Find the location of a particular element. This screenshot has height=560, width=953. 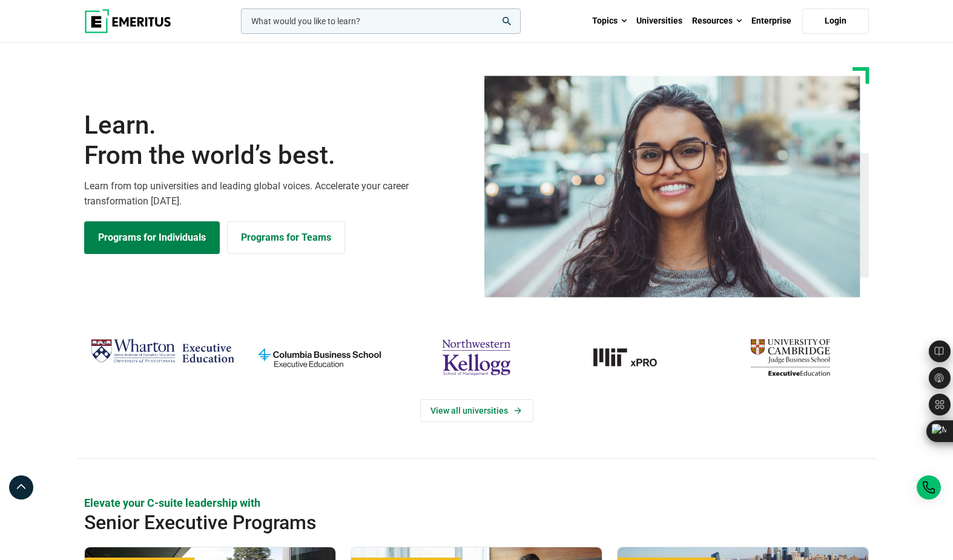

a: northwestern-kellogg is located at coordinates (476, 358).